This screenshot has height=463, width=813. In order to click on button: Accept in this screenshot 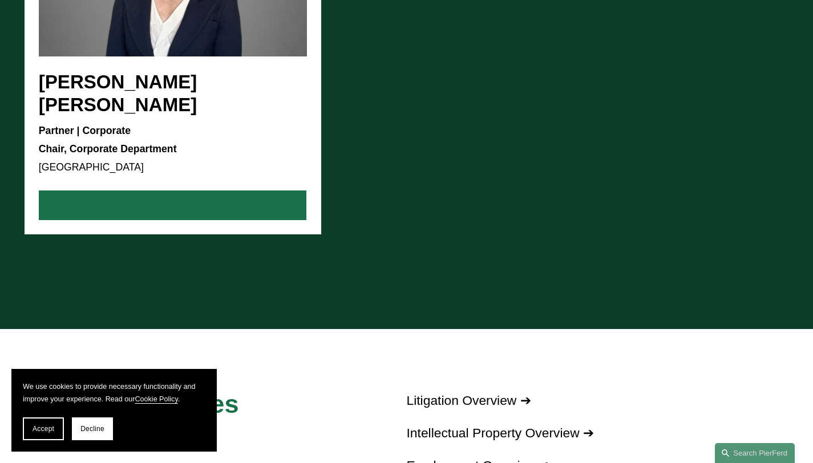, I will do `click(43, 429)`.